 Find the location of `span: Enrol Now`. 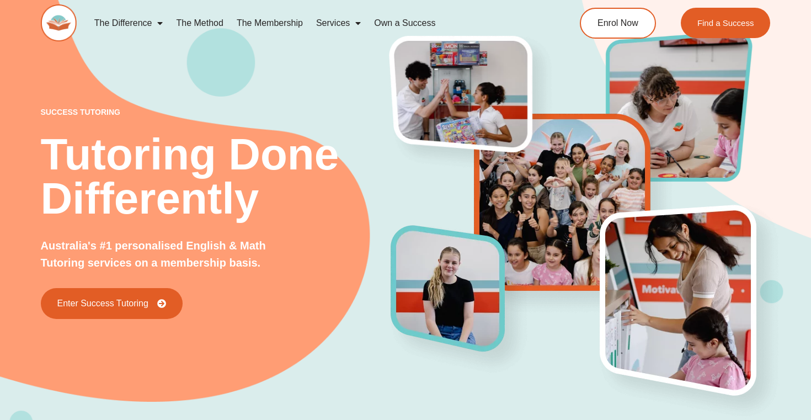

span: Enrol Now is located at coordinates (618, 23).